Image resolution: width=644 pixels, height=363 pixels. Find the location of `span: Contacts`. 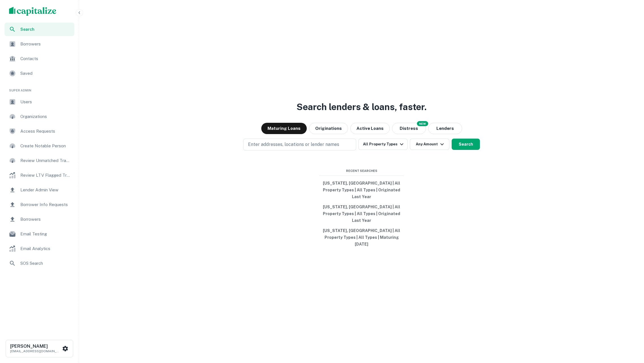

span: Contacts is located at coordinates (46, 58).